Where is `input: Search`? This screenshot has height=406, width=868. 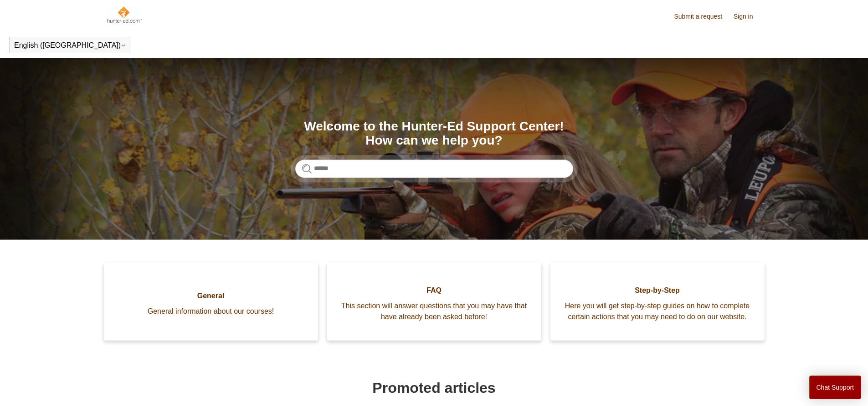 input: Search is located at coordinates (434, 169).